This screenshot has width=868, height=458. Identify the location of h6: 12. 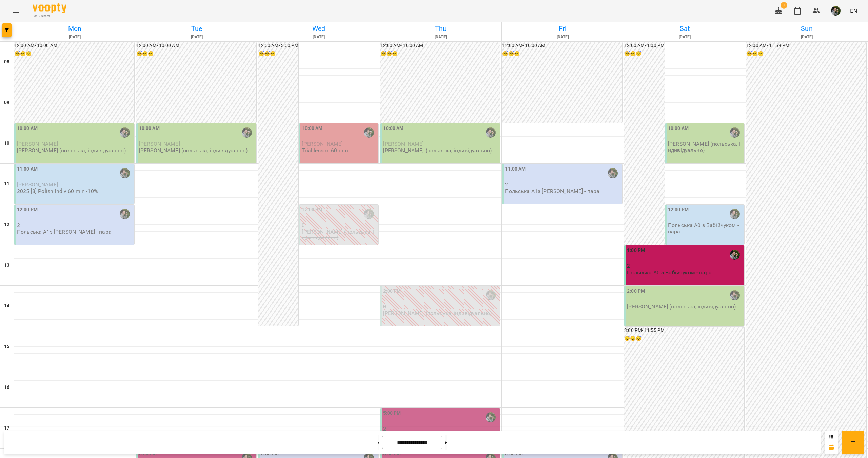
(6, 225).